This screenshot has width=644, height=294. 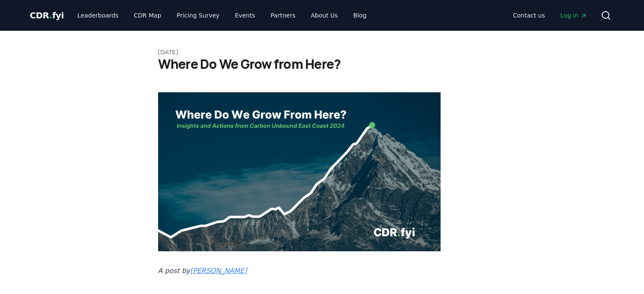 What do you see at coordinates (198, 15) in the screenshot?
I see `a: Pricing Survey` at bounding box center [198, 15].